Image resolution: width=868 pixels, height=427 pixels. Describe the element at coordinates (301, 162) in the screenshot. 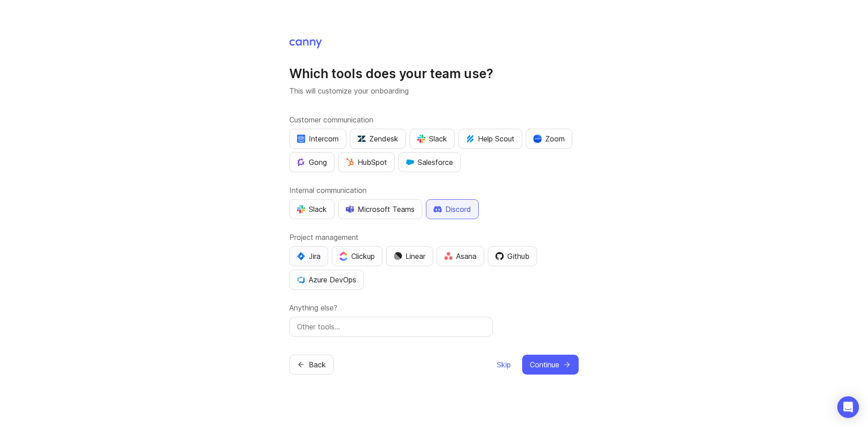

I see `img: qKnp5cUisfhcFQGr1t296B61Fm0WkUVwBZaiVE4uNRmEGBFetJMz8xGrgPHqF1mLDIG816Xx6Jz26AFmkmT0yuOpRCAR7zRpG...` at that location.